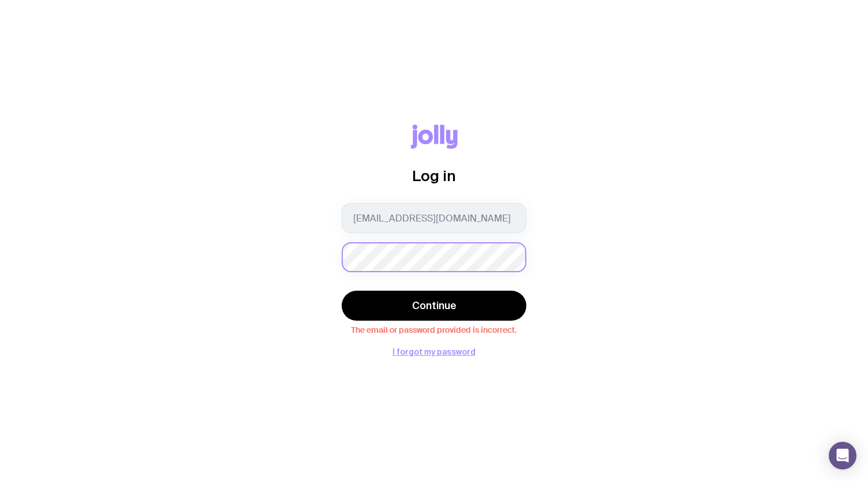  I want to click on div: Open Intercom Messenger, so click(843, 456).